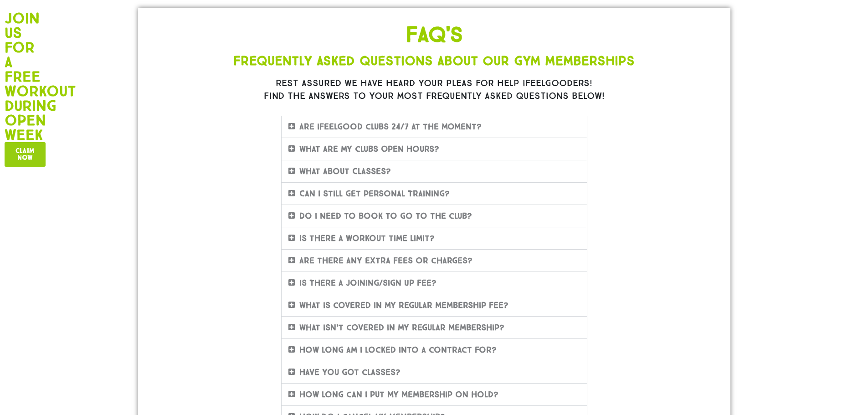 This screenshot has width=868, height=415. What do you see at coordinates (390, 127) in the screenshot?
I see `a: Are ifeelgood clubs 24/7 at the moment?` at bounding box center [390, 127].